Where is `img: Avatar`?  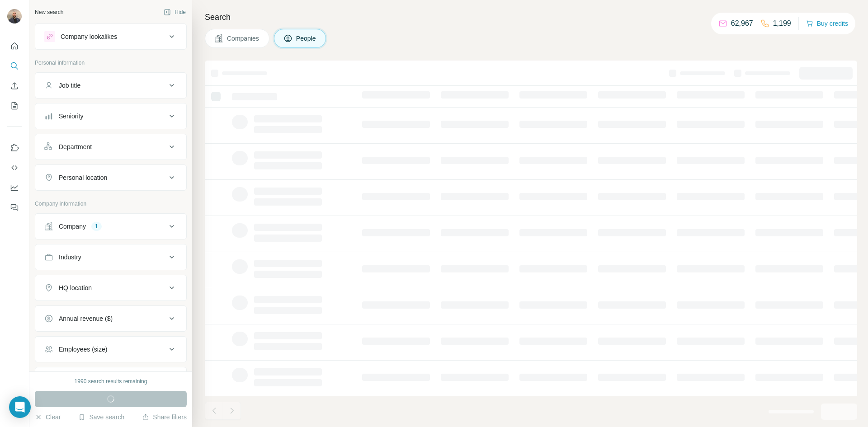 img: Avatar is located at coordinates (15, 17).